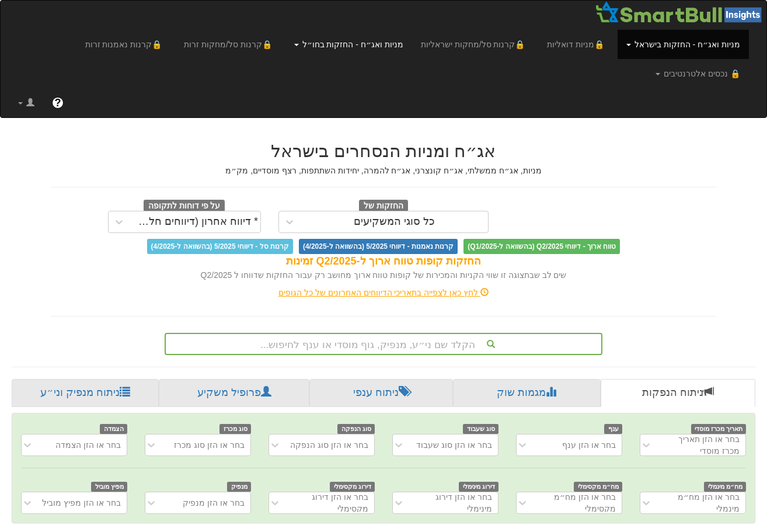 The width and height of the screenshot is (767, 532). What do you see at coordinates (452, 503) in the screenshot?
I see `div: בחר או הזן דירוג מינימלי` at bounding box center [452, 503].